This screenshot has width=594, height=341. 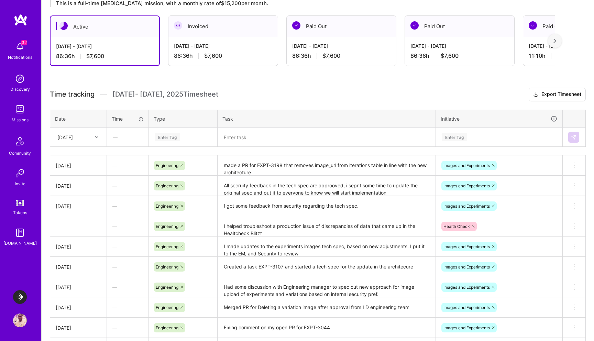 What do you see at coordinates (327, 246) in the screenshot?
I see `textarea: I made updates to the experiments images tech spec, based on new adjustments. I put it to the EM,...` at bounding box center [327, 246].